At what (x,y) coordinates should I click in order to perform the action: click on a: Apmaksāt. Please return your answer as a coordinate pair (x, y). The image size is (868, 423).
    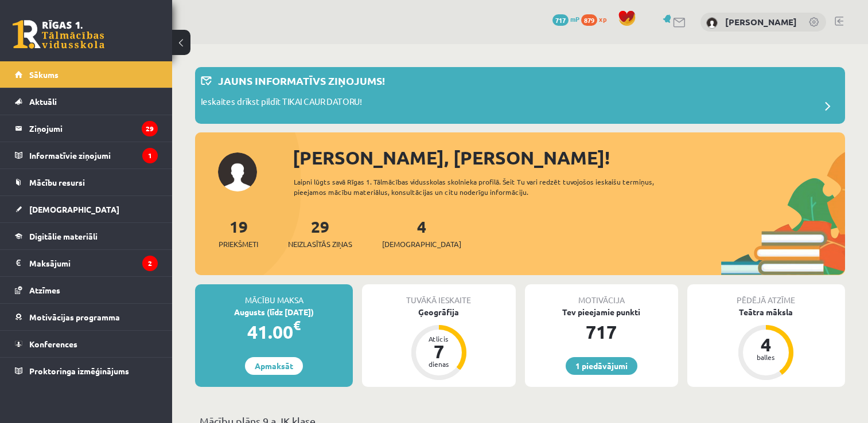
    Looking at the image, I should click on (274, 366).